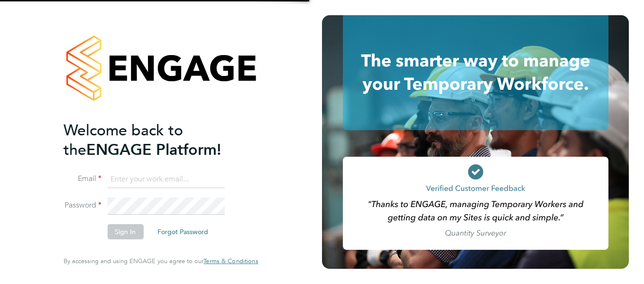  Describe the element at coordinates (165, 179) in the screenshot. I see `input: Enter your work email...` at that location.